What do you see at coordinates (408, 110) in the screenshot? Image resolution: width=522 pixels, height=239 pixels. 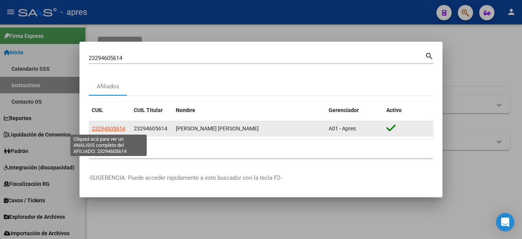 I see `datatable-header-cell: Activo` at bounding box center [408, 110].